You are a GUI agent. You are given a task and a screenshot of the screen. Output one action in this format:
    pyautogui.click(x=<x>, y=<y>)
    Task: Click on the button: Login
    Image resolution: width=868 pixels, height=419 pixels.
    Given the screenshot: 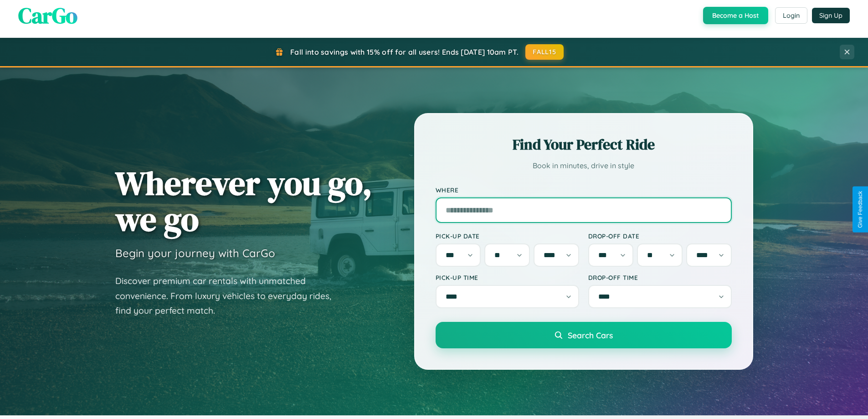 What is the action you would take?
    pyautogui.click(x=791, y=15)
    